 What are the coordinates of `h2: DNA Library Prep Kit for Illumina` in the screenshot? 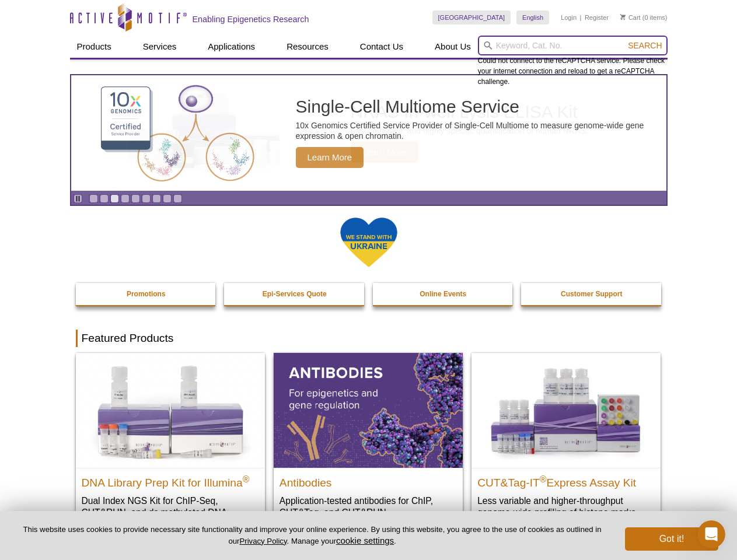 It's located at (171, 480).